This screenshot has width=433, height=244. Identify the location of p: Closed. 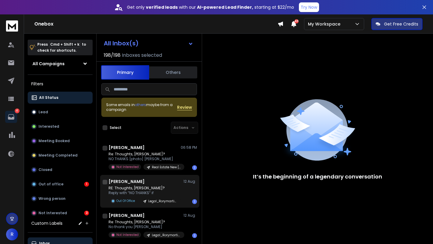
(45, 170).